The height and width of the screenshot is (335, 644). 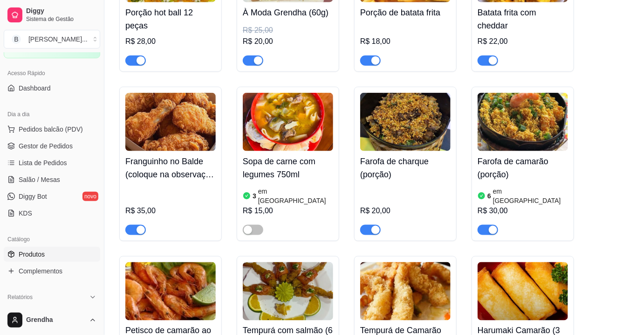 I want to click on span: Gestor de Pedidos, so click(x=45, y=146).